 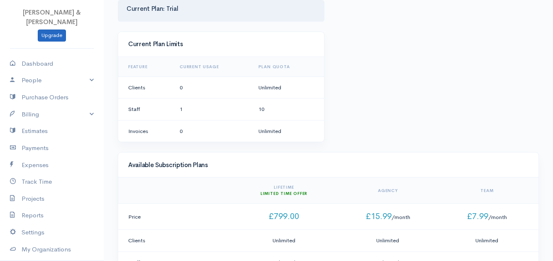 I want to click on th: Team, so click(x=489, y=190).